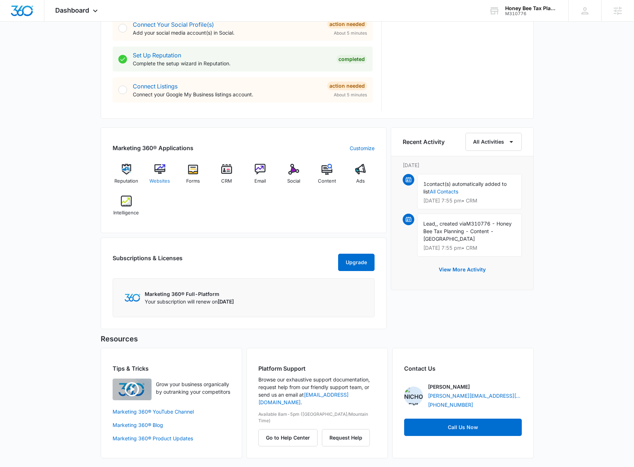 This screenshot has height=467, width=634. I want to click on div: Completed, so click(351, 59).